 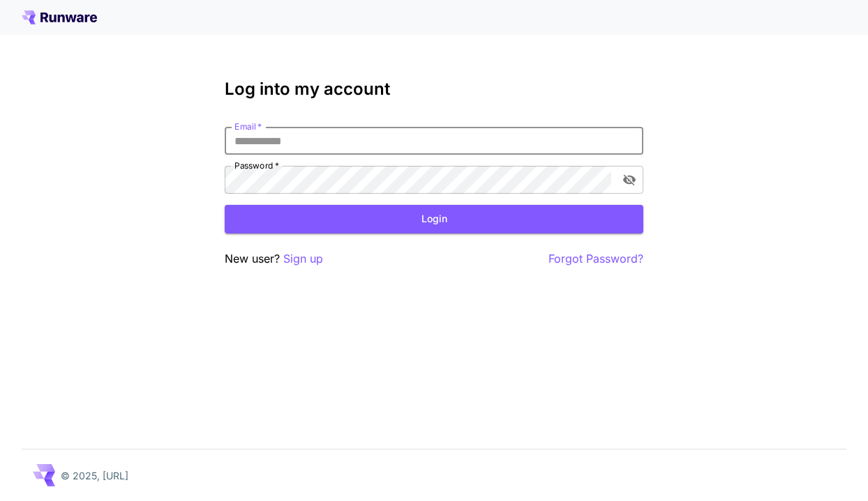 What do you see at coordinates (434, 89) in the screenshot?
I see `h3: Log into my account` at bounding box center [434, 89].